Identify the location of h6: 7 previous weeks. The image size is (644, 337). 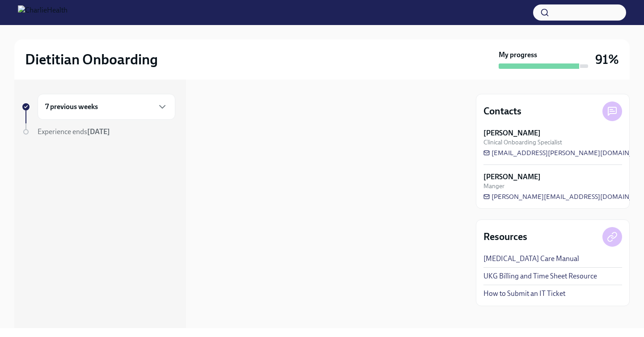
(72, 107).